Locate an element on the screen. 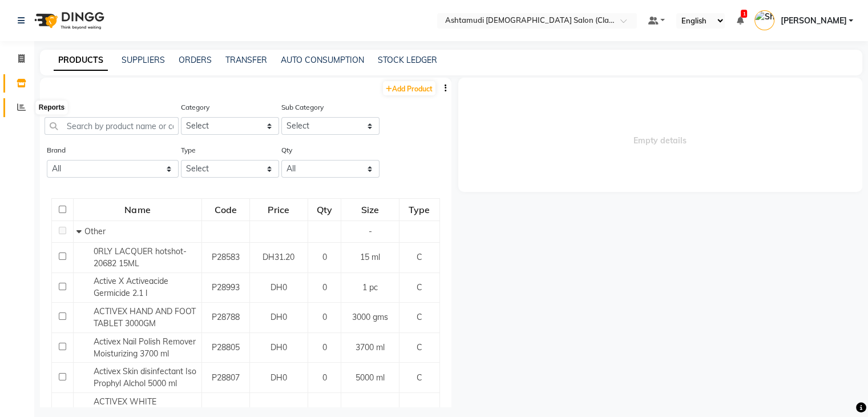  a: Add Product is located at coordinates (410, 88).